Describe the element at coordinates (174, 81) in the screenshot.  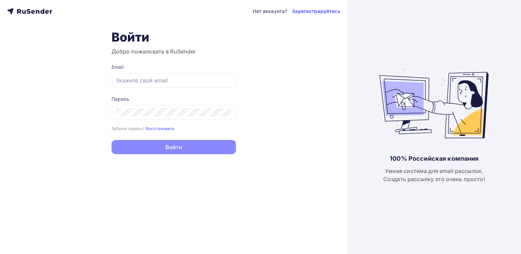
I see `input: Укажите свой email` at that location.